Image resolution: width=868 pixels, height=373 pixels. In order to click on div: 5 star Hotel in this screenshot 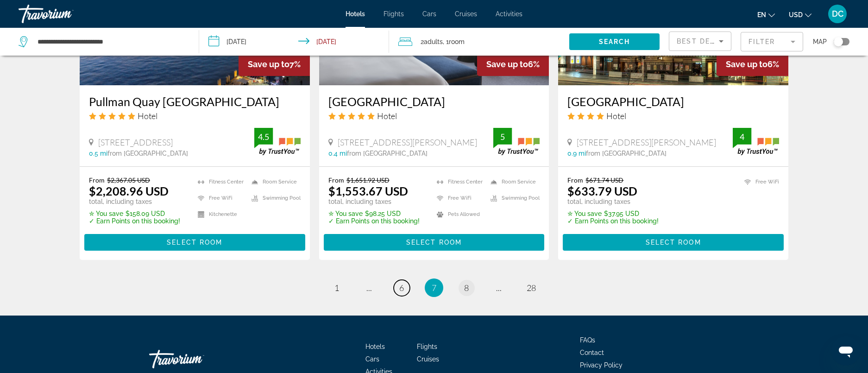, I will do `click(434, 116)`.